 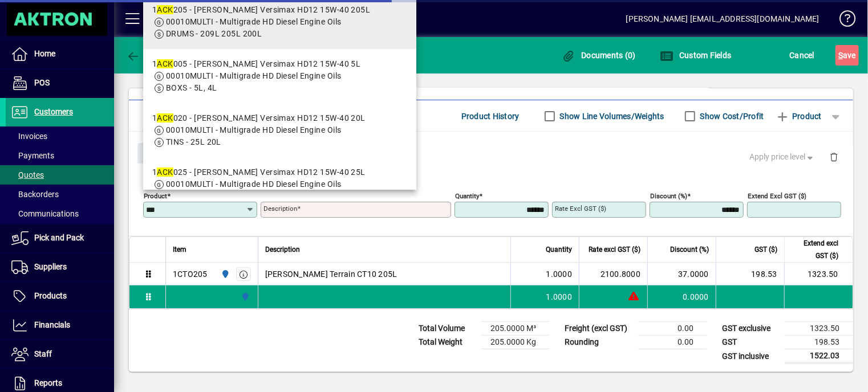 What do you see at coordinates (751, 329) in the screenshot?
I see `td: GST exclusive` at bounding box center [751, 329].